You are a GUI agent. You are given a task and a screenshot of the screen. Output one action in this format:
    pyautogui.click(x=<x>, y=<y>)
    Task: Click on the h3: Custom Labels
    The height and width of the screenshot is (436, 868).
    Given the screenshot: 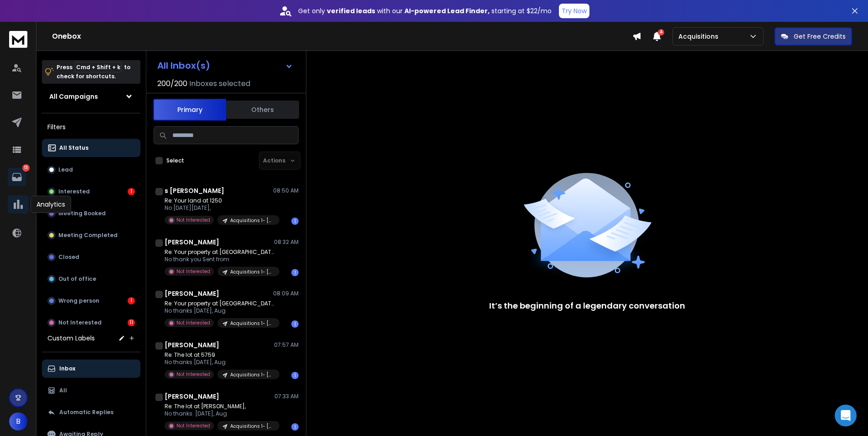 What is the action you would take?
    pyautogui.click(x=71, y=338)
    